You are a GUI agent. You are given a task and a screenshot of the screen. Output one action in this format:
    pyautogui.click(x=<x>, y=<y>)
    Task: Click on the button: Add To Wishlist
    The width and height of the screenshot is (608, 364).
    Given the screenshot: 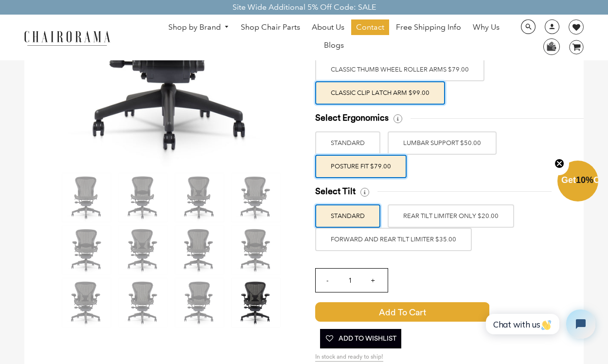 What is the action you would take?
    pyautogui.click(x=360, y=339)
    